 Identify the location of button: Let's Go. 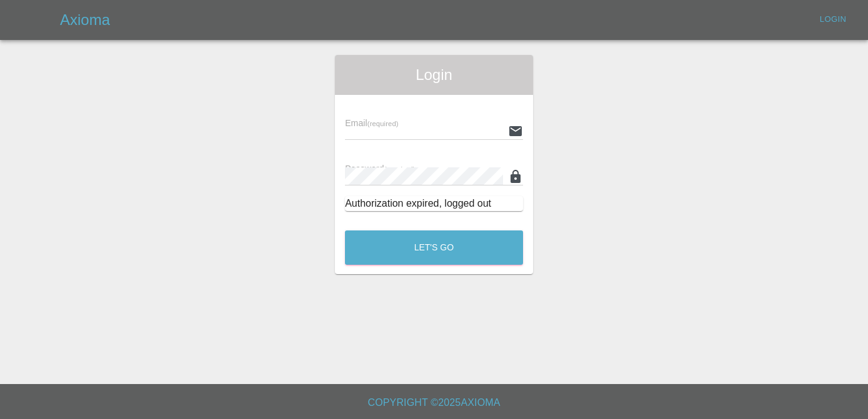
(434, 247).